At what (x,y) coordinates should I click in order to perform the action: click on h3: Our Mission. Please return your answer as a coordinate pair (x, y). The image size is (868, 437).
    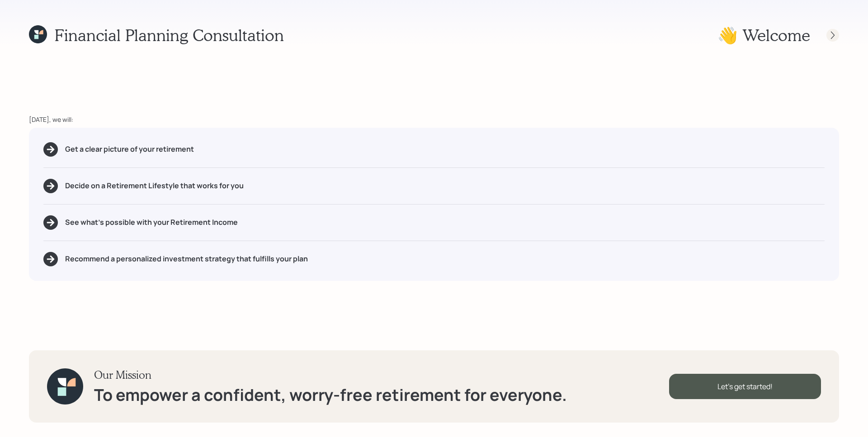
    Looking at the image, I should click on (331, 375).